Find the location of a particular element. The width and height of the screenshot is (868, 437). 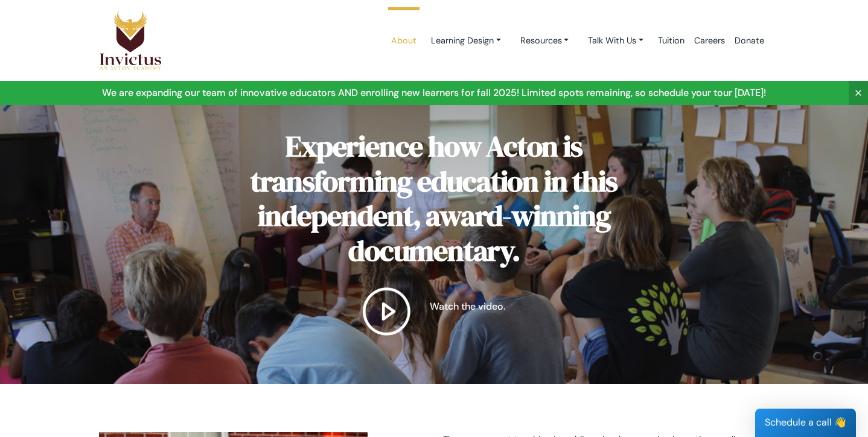

a: About is located at coordinates (404, 41).